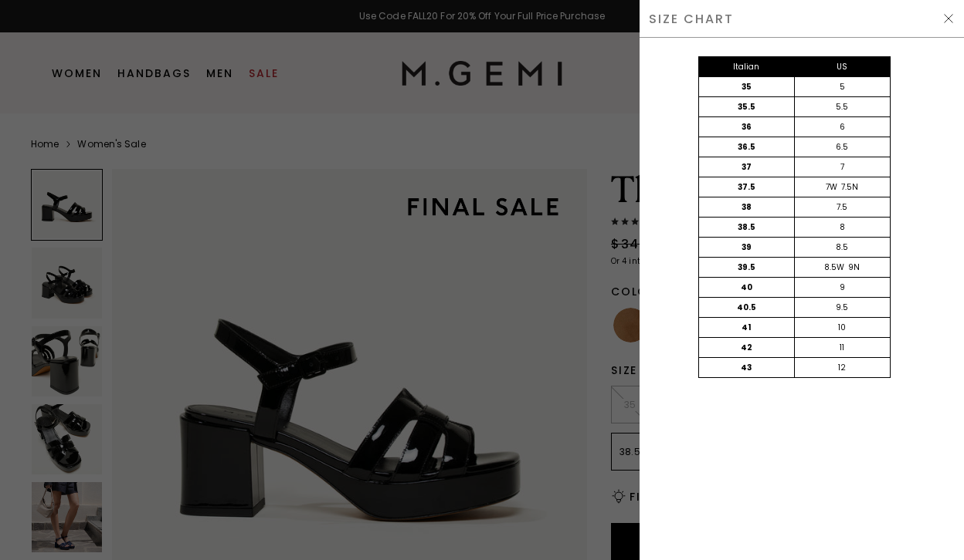 The height and width of the screenshot is (560, 964). What do you see at coordinates (747, 187) in the screenshot?
I see `div: 37.5` at bounding box center [747, 187].